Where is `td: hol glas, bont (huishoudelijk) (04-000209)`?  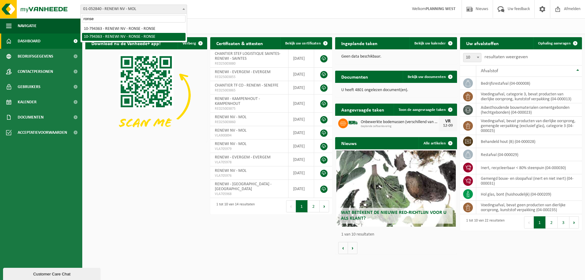
td: hol glas, bont (huishoudelijk) (04-000209) is located at coordinates (529, 194).